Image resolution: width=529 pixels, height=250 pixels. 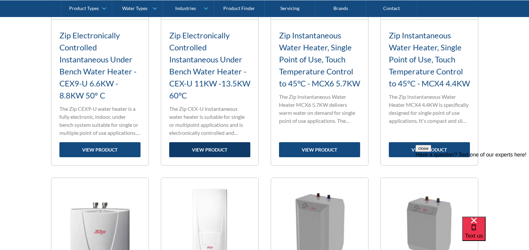 What do you see at coordinates (185, 8) in the screenshot?
I see `div: Industries` at bounding box center [185, 8].